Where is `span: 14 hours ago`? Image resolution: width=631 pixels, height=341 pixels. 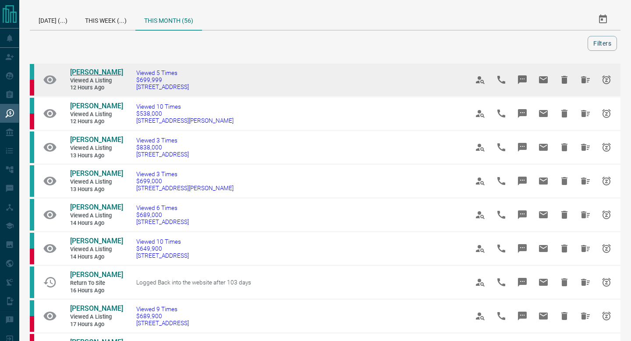 span: 14 hours ago is located at coordinates (96, 257).